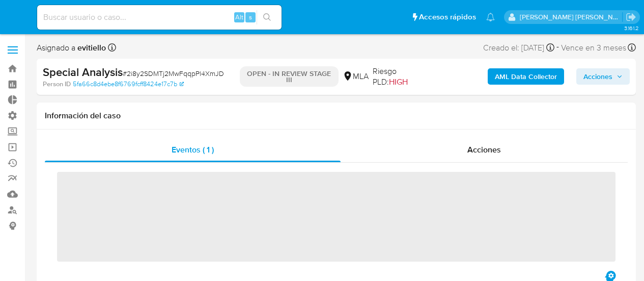  Describe the element at coordinates (57, 84) in the screenshot. I see `b: Person ID` at that location.